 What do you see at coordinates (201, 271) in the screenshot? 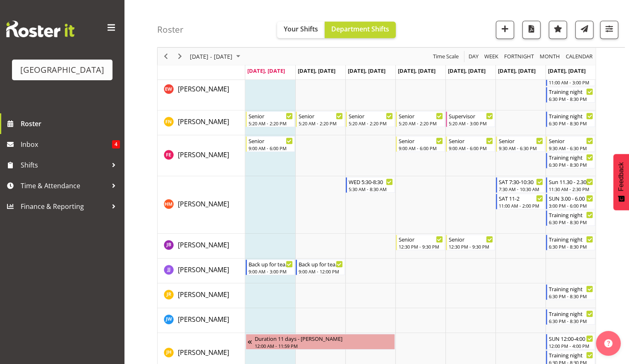
I see `td: Jade Johnson resource` at bounding box center [201, 271].